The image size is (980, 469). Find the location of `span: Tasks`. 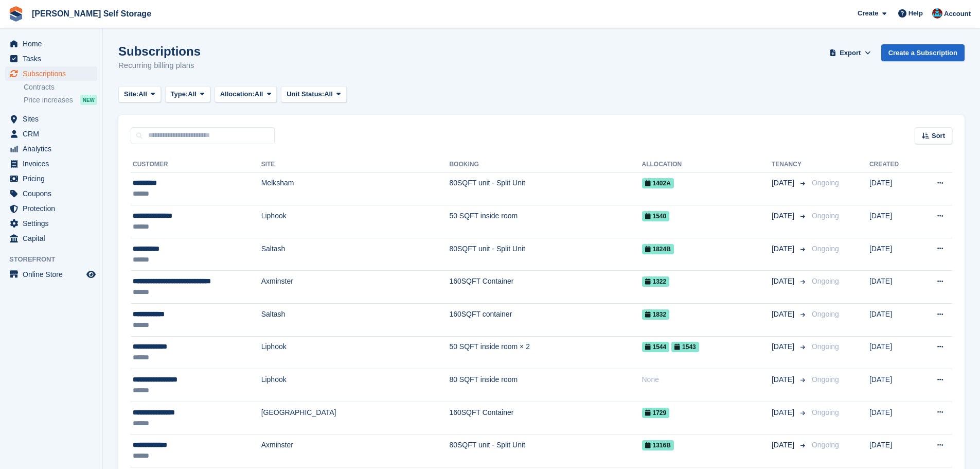

span: Tasks is located at coordinates (54, 58).